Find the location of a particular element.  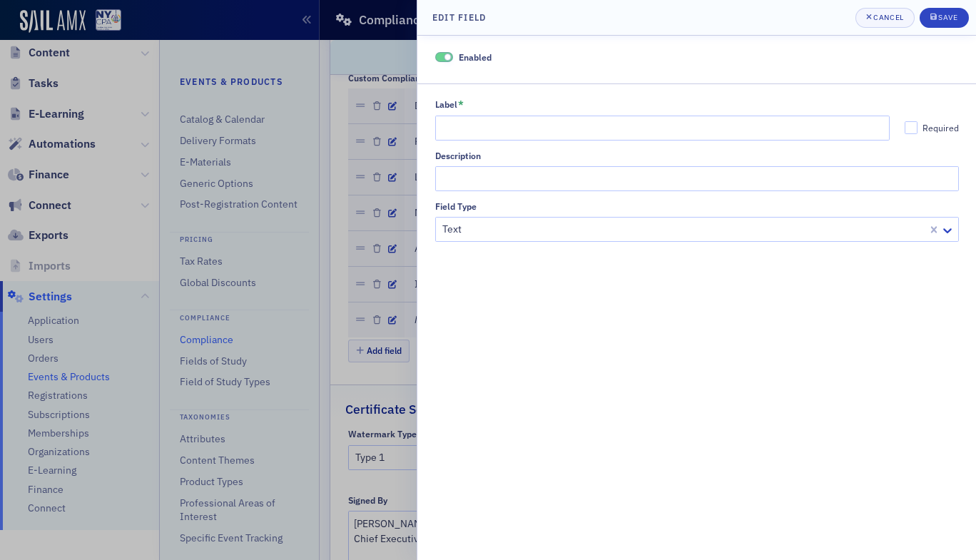

div: Label is located at coordinates (446, 104).